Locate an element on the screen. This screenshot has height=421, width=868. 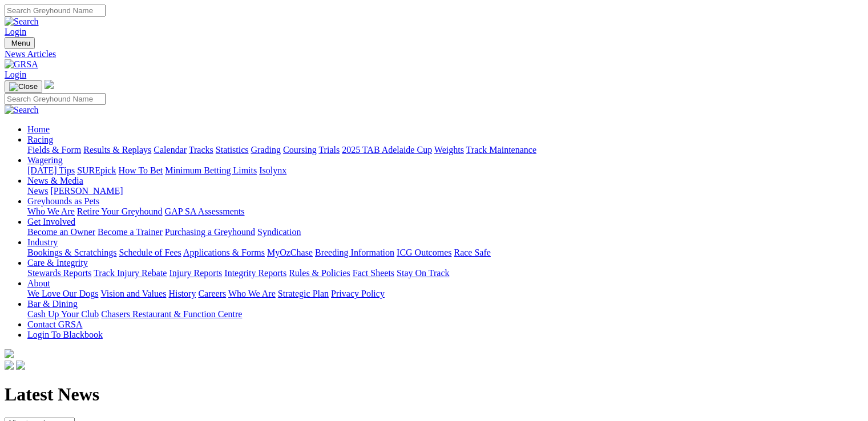
a: Get Involved is located at coordinates (52, 222).